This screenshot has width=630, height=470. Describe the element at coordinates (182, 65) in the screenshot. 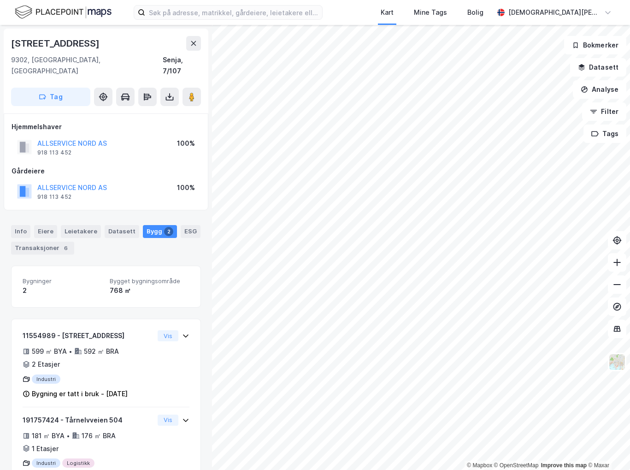

I see `div: Senja, 7/107` at that location.